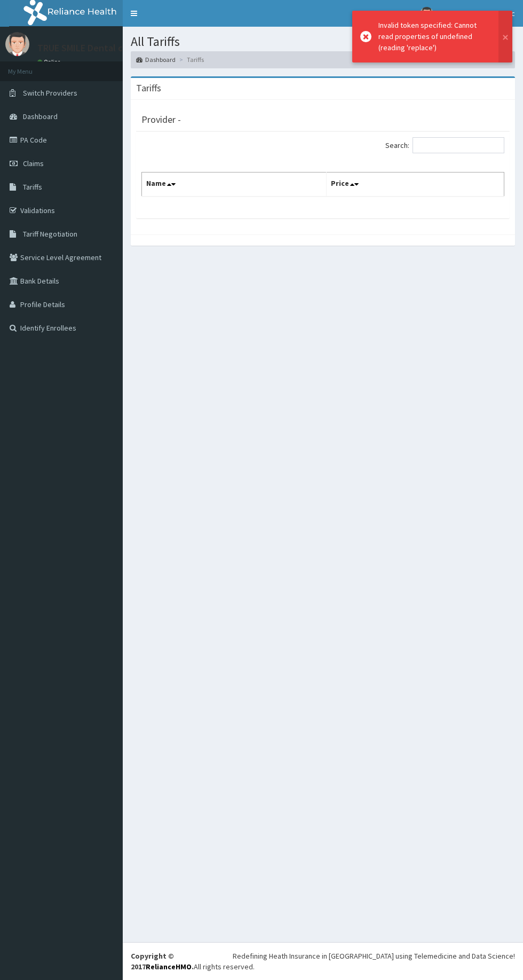  I want to click on a: RelianceHMO, so click(169, 967).